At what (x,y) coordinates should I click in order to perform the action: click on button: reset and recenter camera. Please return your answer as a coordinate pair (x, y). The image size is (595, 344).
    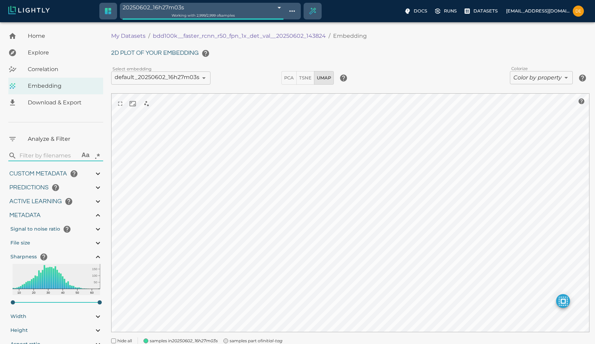
    Looking at the image, I should click on (133, 104).